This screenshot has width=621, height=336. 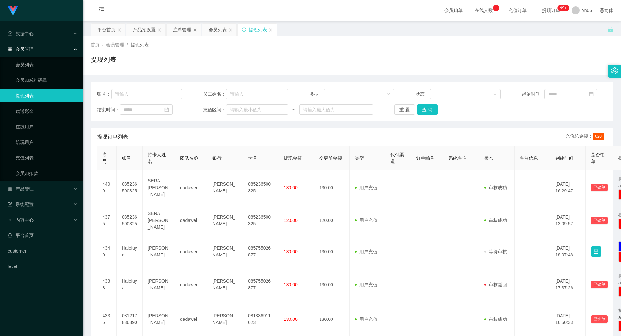 I want to click on span: 备注信息, so click(x=529, y=158).